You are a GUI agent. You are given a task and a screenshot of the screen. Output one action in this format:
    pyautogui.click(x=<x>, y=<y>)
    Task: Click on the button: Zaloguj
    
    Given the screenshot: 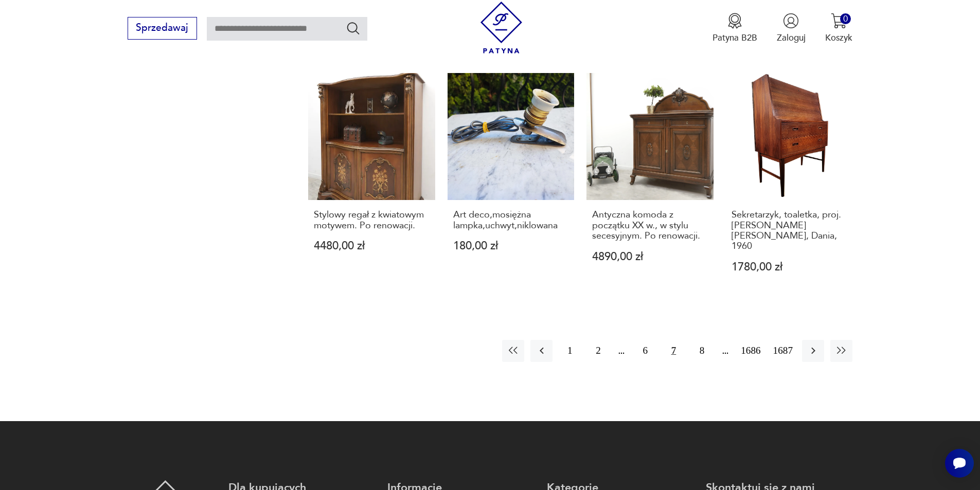 What is the action you would take?
    pyautogui.click(x=791, y=28)
    